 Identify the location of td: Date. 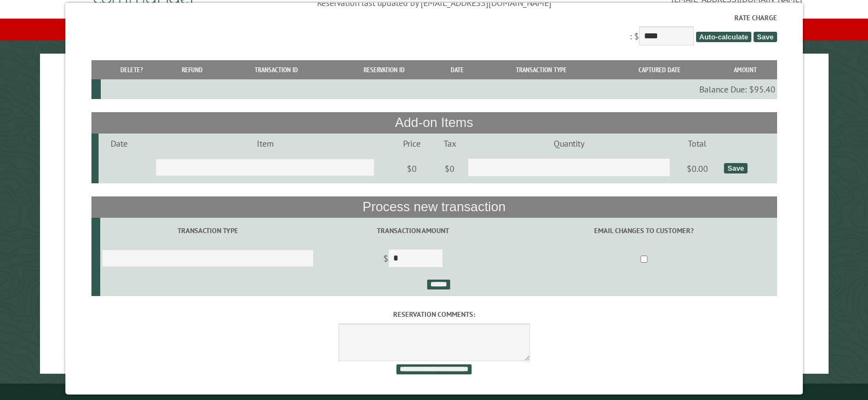
(119, 143).